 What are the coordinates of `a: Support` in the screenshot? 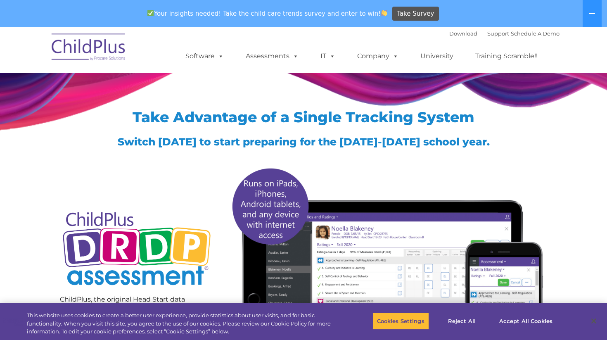 It's located at (498, 33).